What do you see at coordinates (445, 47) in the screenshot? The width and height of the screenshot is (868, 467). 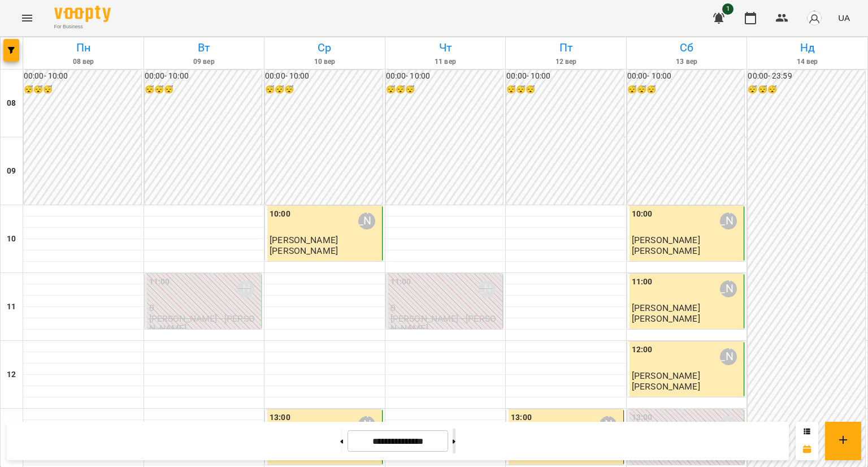 I see `h6: Чт` at bounding box center [445, 47].